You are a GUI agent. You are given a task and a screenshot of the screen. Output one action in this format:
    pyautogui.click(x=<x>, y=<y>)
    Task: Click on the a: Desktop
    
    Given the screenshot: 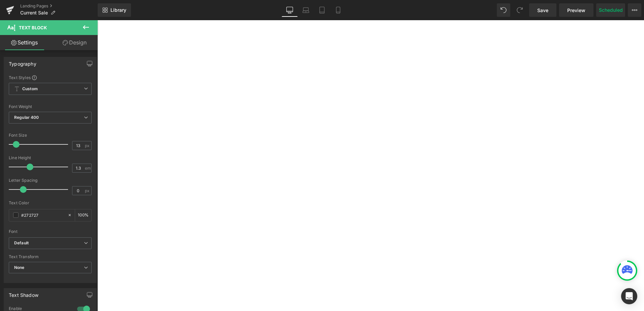 What is the action you would take?
    pyautogui.click(x=290, y=10)
    